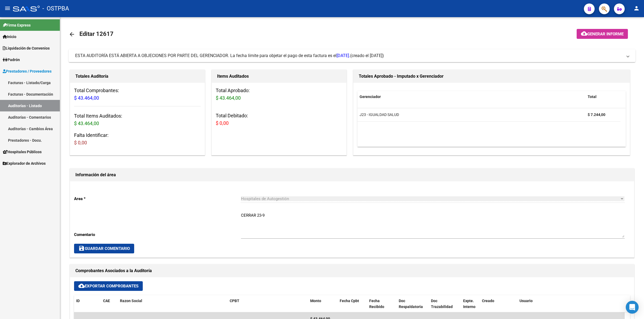 Image resolution: width=644 pixels, height=319 pixels. What do you see at coordinates (82, 248) in the screenshot?
I see `mat-icon: save` at bounding box center [82, 248].